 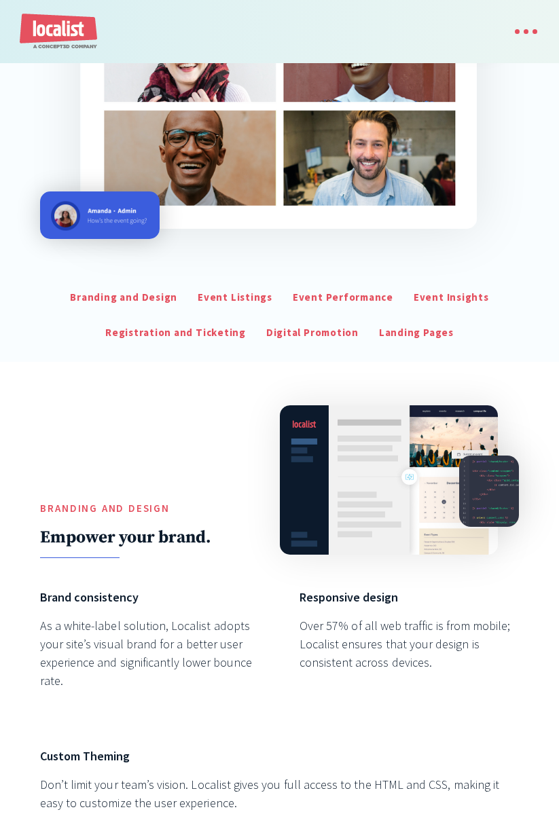 I want to click on a: home, so click(x=59, y=31).